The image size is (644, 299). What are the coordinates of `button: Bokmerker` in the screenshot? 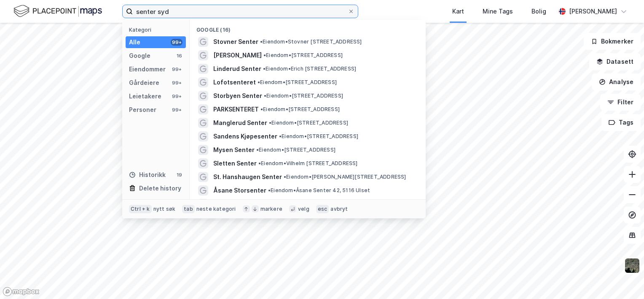 It's located at (612, 41).